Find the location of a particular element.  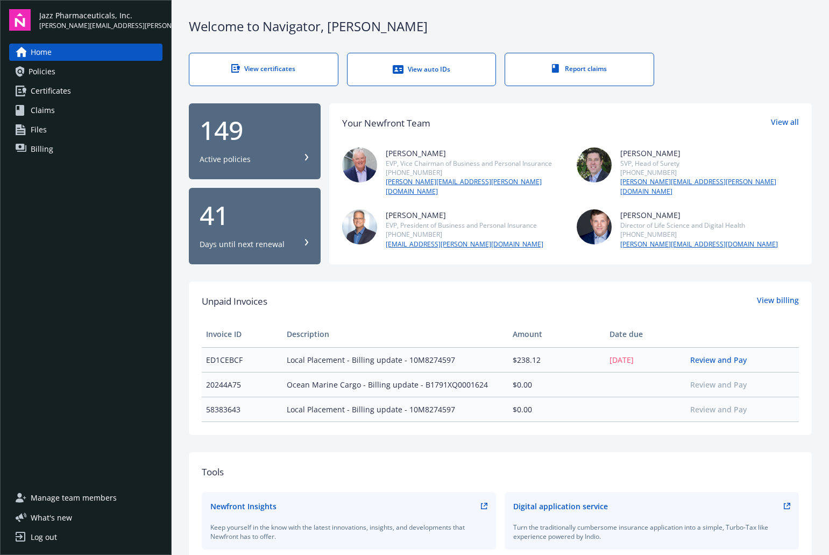

div: Report claims is located at coordinates (580, 68).